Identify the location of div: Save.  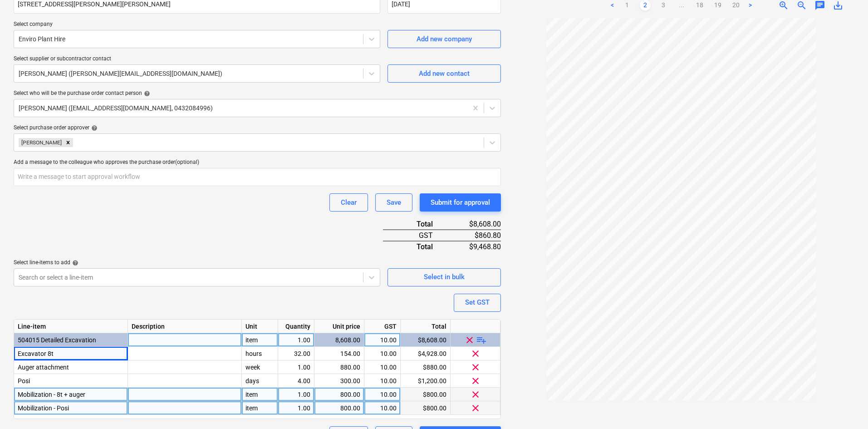
(394, 202).